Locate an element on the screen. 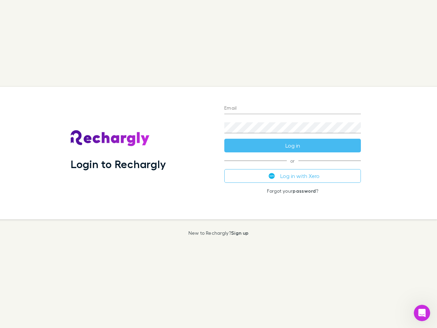  button: Log in with Xero is located at coordinates (292, 176).